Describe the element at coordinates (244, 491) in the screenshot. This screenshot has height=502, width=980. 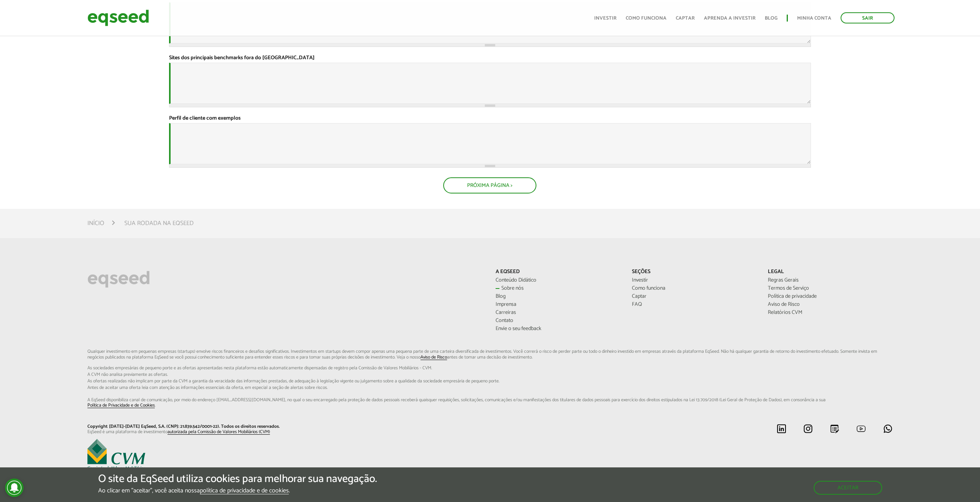
I see `a: política de privacidade e de cookies` at that location.